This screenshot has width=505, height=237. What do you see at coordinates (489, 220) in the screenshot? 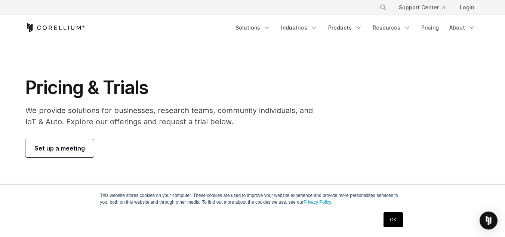
I see `div: Open Intercom Messenger` at bounding box center [489, 220].